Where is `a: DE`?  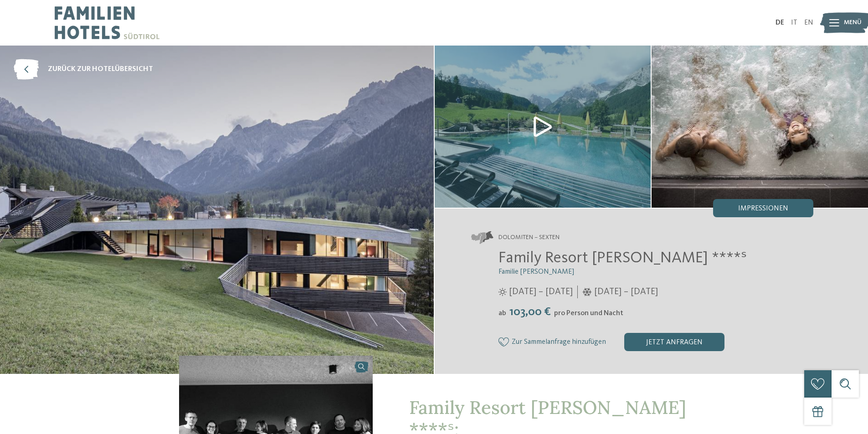
a: DE is located at coordinates (780, 23).